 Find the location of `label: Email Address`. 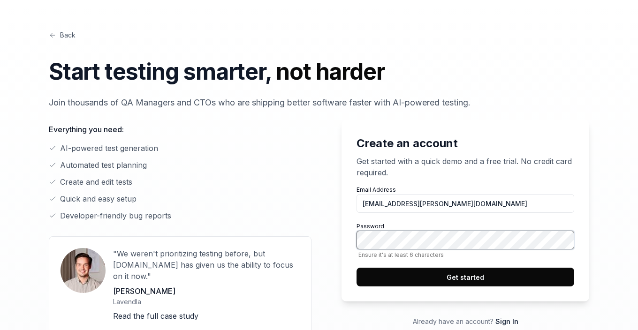

label: Email Address is located at coordinates (465, 199).